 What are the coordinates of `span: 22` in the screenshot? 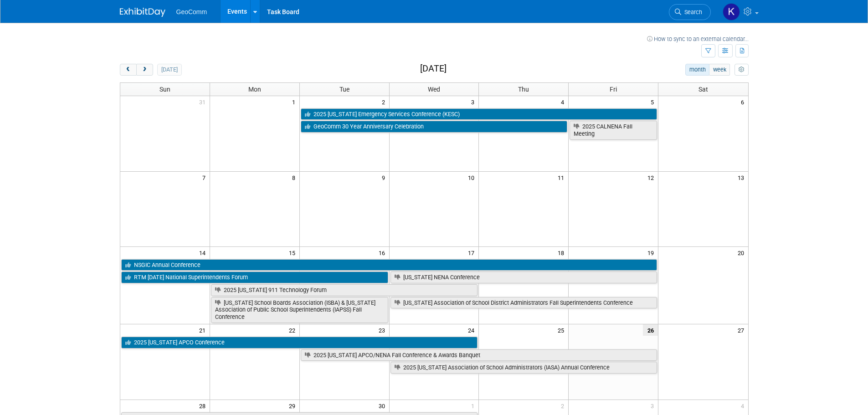 It's located at (293, 330).